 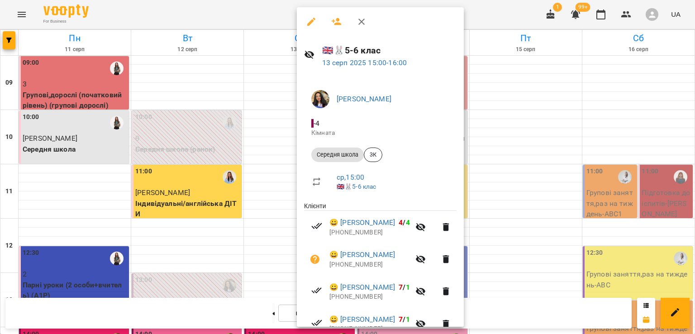 I want to click on span: Середня школа, so click(x=337, y=155).